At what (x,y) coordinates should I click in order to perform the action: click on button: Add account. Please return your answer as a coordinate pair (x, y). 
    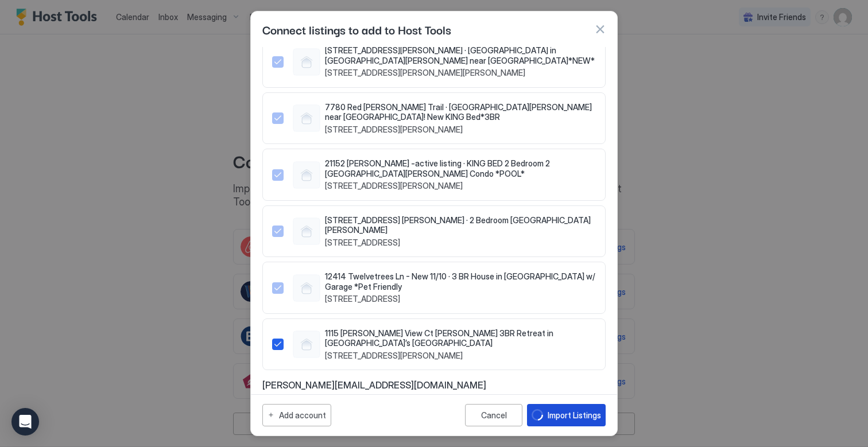
    Looking at the image, I should click on (297, 415).